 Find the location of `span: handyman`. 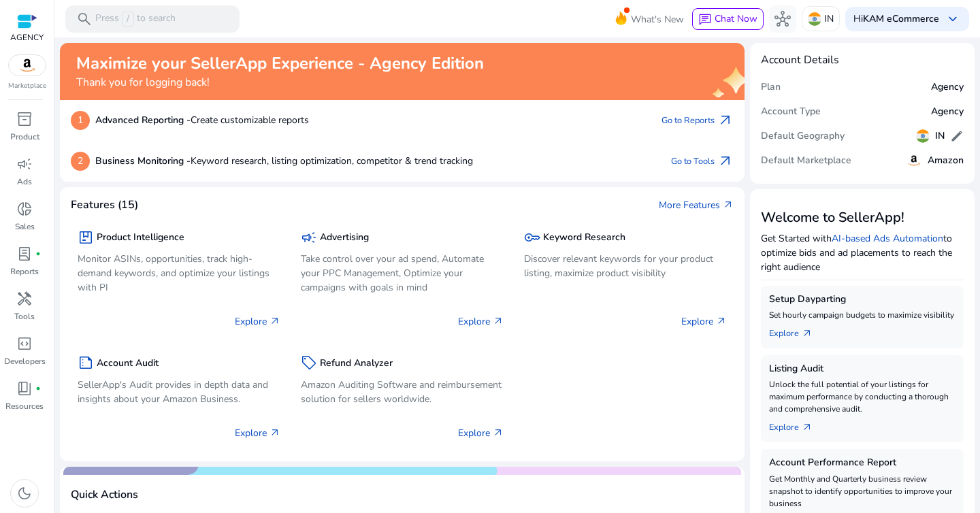

span: handyman is located at coordinates (25, 299).